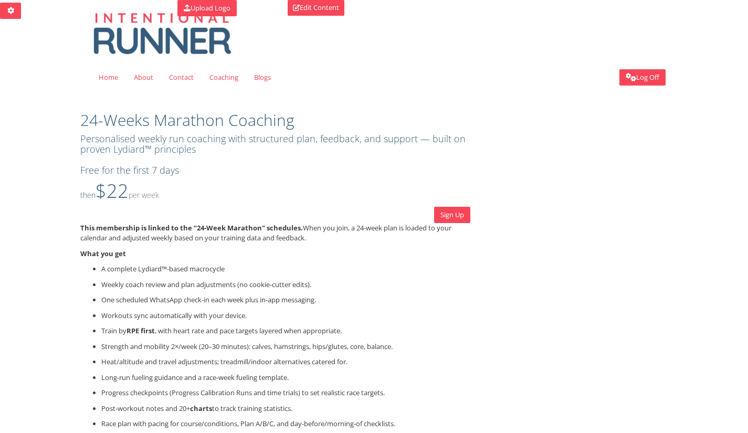 This screenshot has height=433, width=748. I want to click on h4: Free for the first 7 days, so click(174, 170).